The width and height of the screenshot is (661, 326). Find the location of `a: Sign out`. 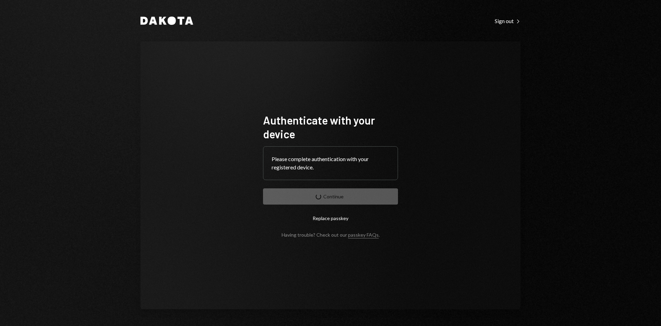

a: Sign out is located at coordinates (508, 21).